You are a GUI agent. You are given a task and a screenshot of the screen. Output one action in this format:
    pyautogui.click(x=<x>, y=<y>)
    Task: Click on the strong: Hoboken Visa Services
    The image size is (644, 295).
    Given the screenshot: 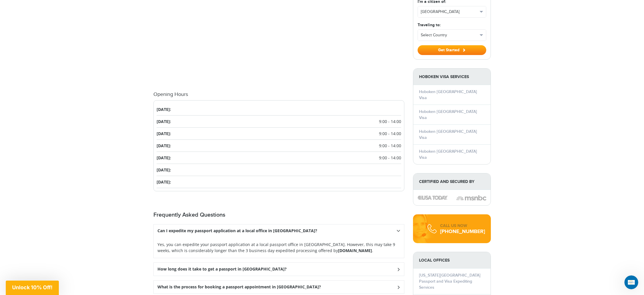 What is the action you would take?
    pyautogui.click(x=452, y=77)
    